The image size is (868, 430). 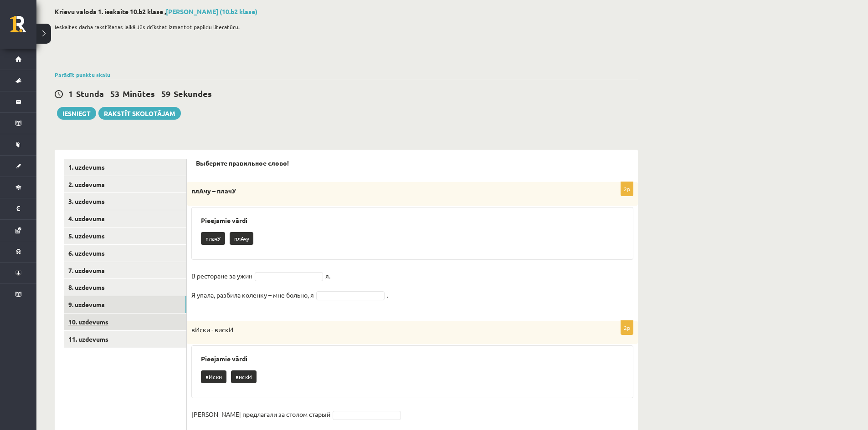 What do you see at coordinates (166, 93) in the screenshot?
I see `span: 59` at bounding box center [166, 93].